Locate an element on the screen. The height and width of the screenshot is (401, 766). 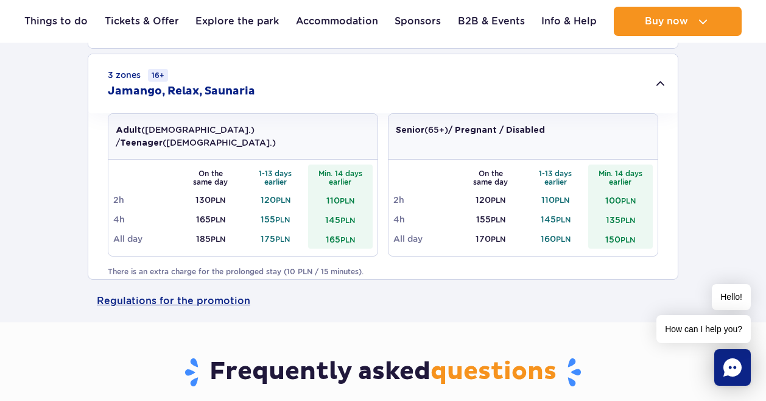
p: (65+) is located at coordinates (470, 130).